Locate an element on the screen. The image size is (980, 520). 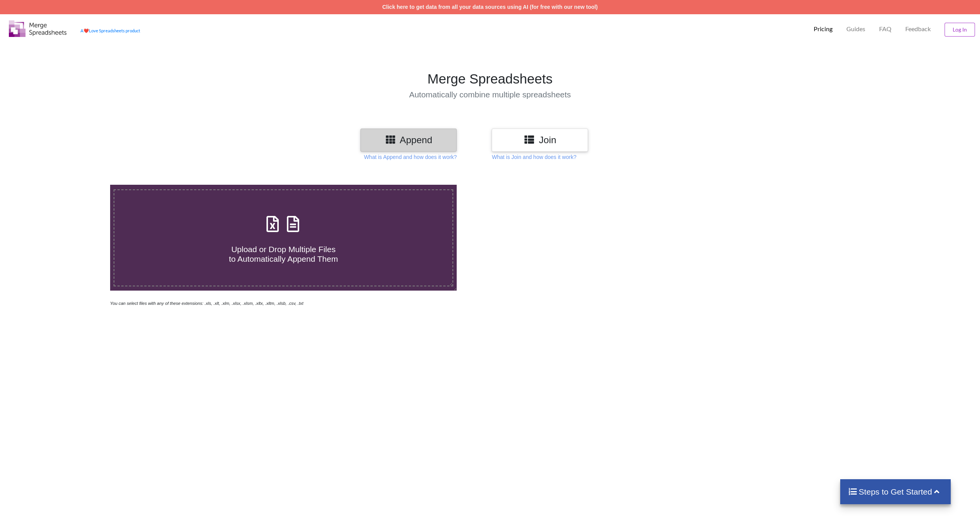
h3: Join is located at coordinates (540, 140).